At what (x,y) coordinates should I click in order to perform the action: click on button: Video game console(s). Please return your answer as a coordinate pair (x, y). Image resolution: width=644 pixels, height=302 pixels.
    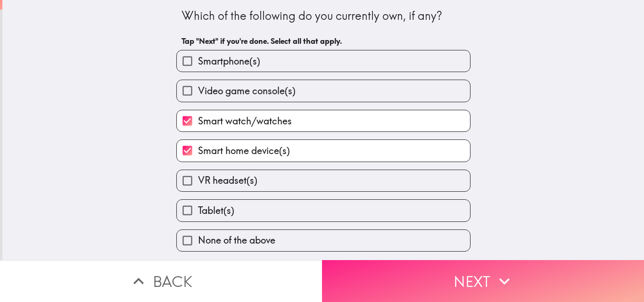
    Looking at the image, I should click on (323, 90).